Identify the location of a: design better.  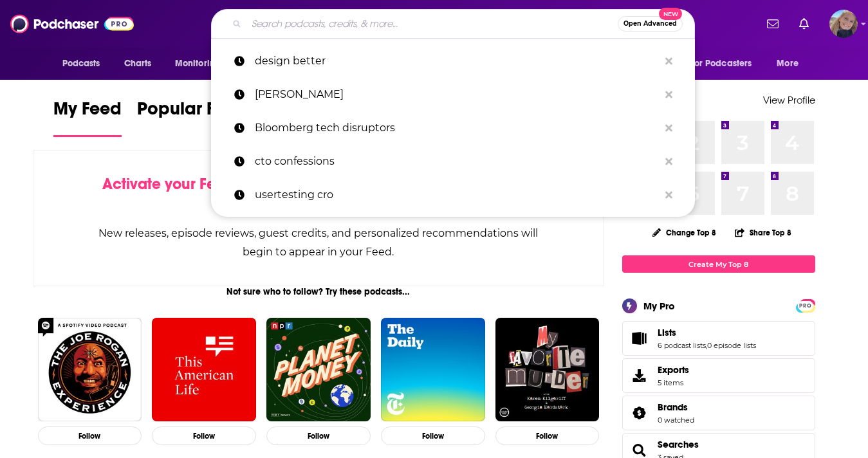
(453, 61).